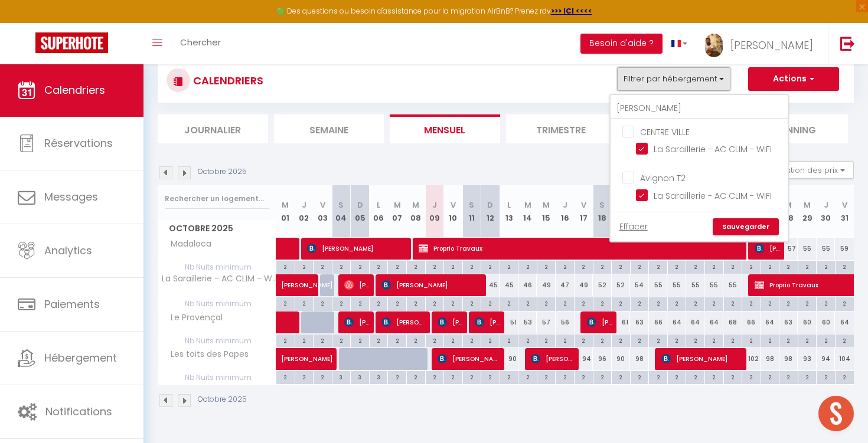 This screenshot has width=868, height=443. Describe the element at coordinates (304, 212) in the screenshot. I see `th: 02` at that location.